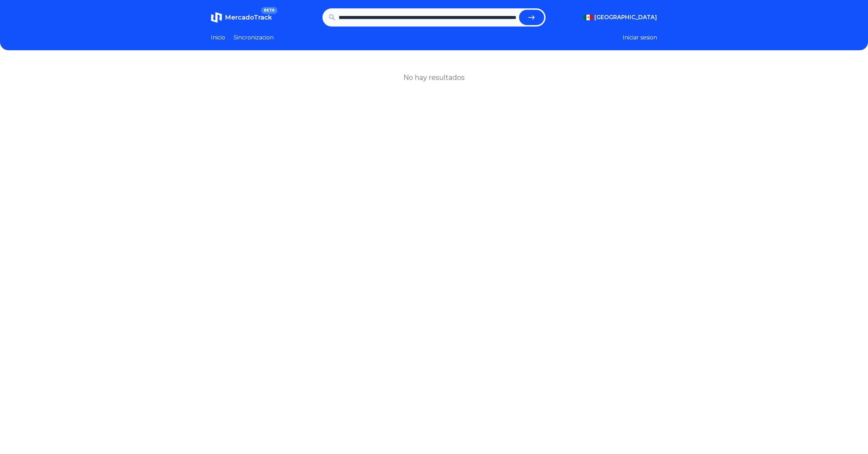  What do you see at coordinates (434, 77) in the screenshot?
I see `h1: No hay resultados` at bounding box center [434, 77].